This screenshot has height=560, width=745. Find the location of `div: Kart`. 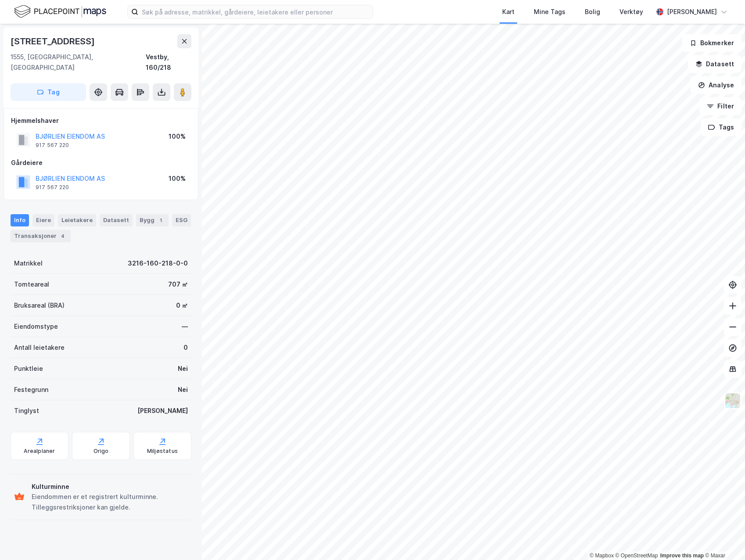

div: Kart is located at coordinates (508, 12).